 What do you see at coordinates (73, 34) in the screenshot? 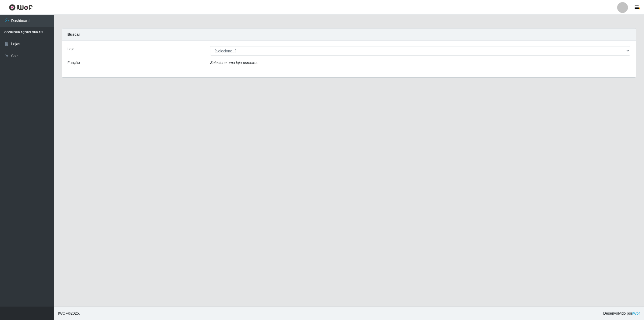
I see `strong: Buscar` at bounding box center [73, 34].